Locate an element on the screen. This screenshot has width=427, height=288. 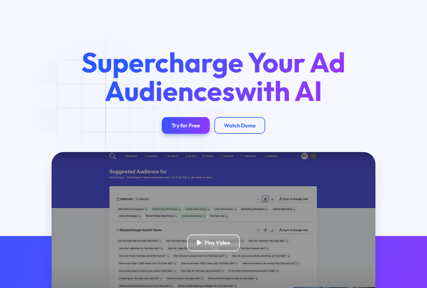
span: with AI is located at coordinates (279, 91).